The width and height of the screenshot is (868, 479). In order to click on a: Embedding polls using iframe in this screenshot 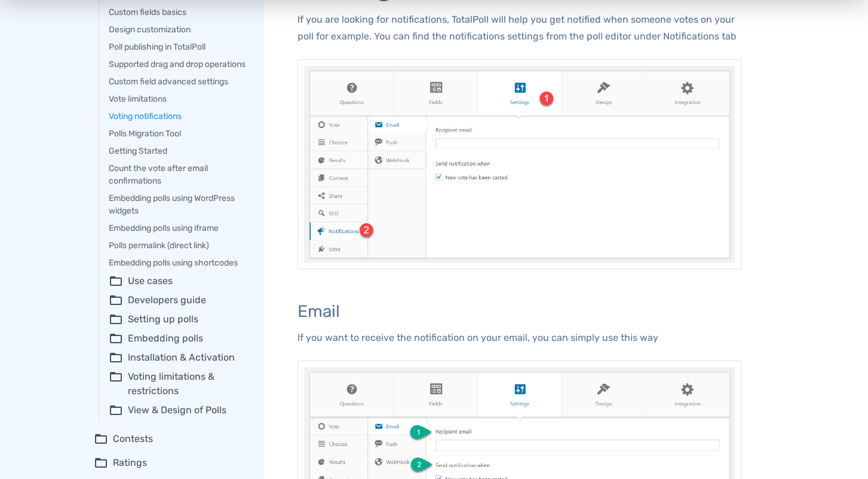, I will do `click(178, 227)`.